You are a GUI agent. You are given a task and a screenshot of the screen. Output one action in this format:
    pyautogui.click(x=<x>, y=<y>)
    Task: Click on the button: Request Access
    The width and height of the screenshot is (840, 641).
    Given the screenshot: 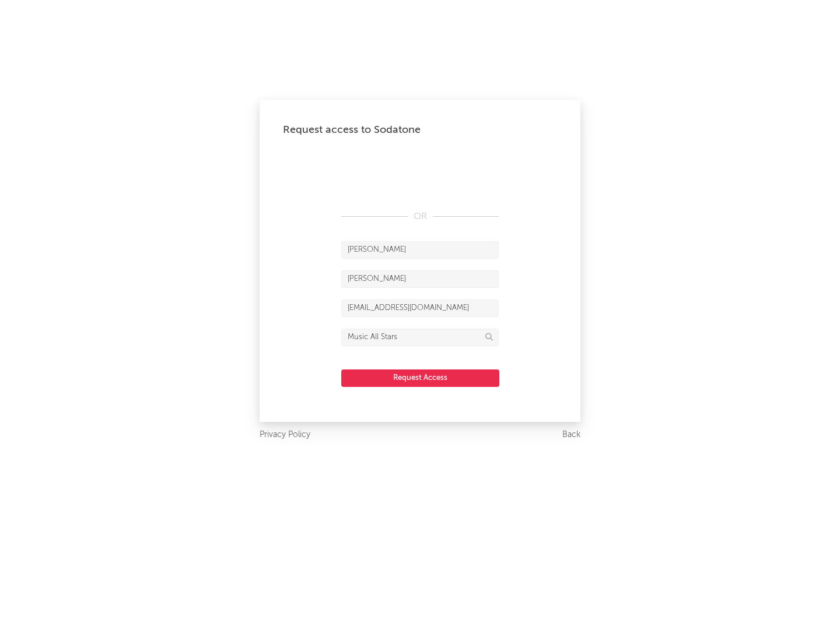 What is the action you would take?
    pyautogui.click(x=420, y=378)
    